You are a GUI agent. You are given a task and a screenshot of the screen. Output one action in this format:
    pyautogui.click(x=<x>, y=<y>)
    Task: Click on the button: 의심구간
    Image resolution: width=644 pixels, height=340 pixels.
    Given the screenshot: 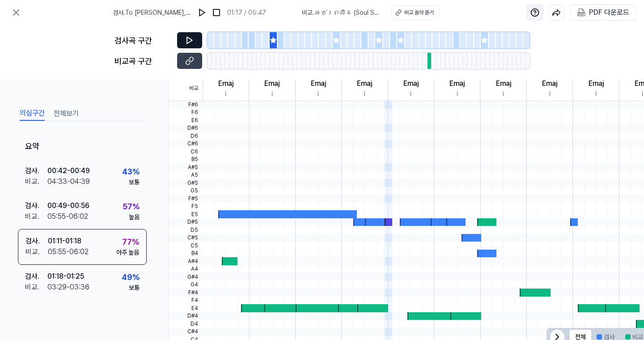 What is the action you would take?
    pyautogui.click(x=32, y=114)
    